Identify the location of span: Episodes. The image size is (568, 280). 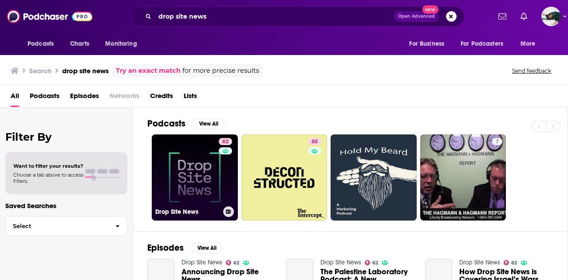
(84, 98).